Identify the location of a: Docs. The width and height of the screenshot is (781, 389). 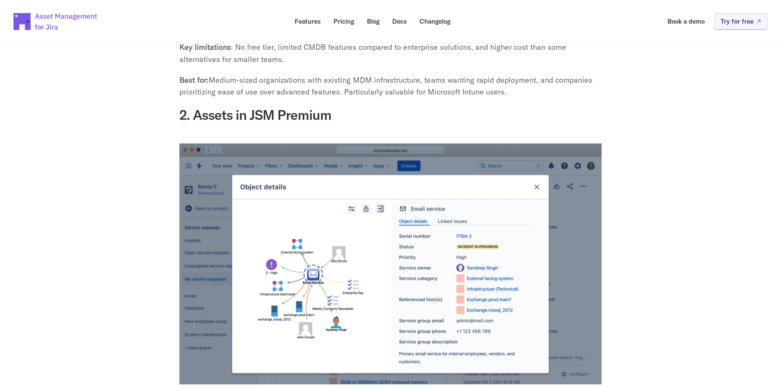
(400, 21).